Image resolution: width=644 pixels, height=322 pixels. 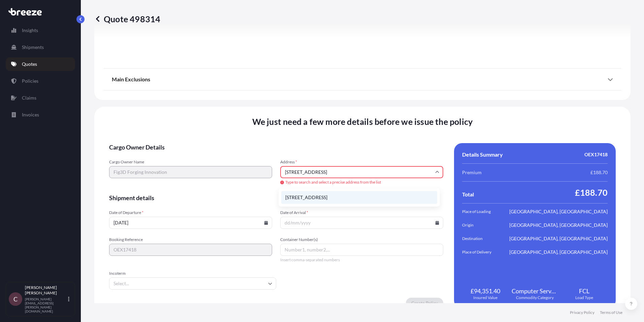 What do you see at coordinates (40, 47) in the screenshot?
I see `a: Shipments` at bounding box center [40, 47].